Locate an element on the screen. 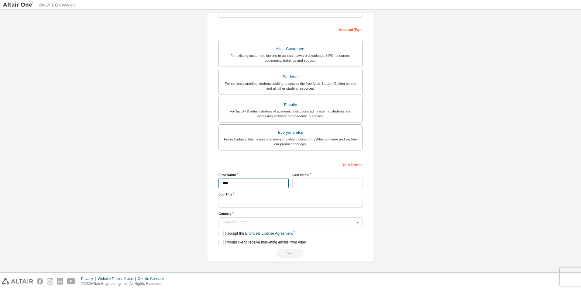 This screenshot has height=290, width=581. img: instagram.svg is located at coordinates (50, 281).